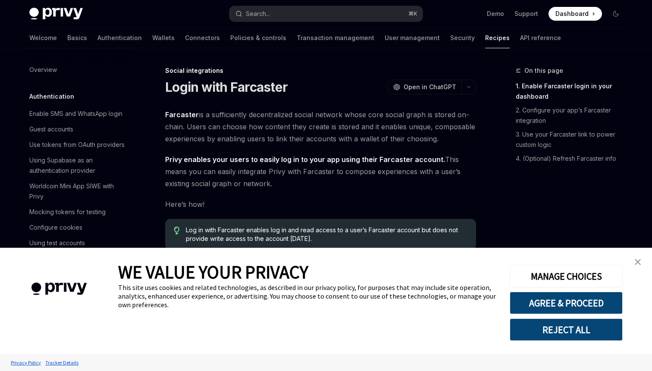 The height and width of the screenshot is (371, 652). What do you see at coordinates (26, 363) in the screenshot?
I see `a: Privacy Policy` at bounding box center [26, 363].